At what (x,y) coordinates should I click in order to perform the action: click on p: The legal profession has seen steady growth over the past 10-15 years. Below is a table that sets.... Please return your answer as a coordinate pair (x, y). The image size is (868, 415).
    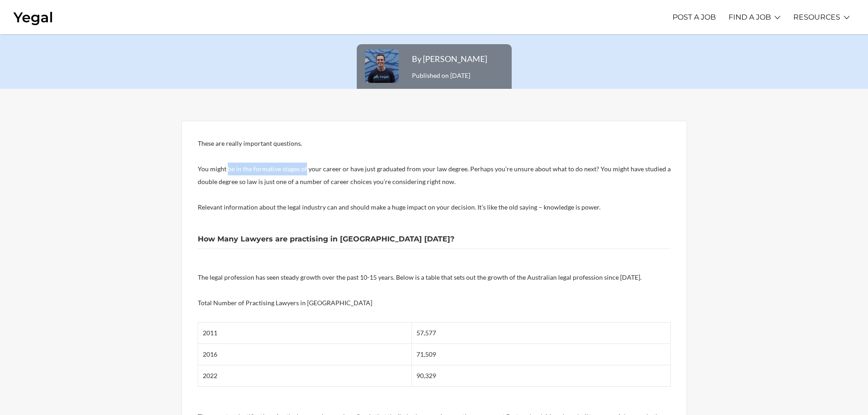
    Looking at the image, I should click on (434, 277).